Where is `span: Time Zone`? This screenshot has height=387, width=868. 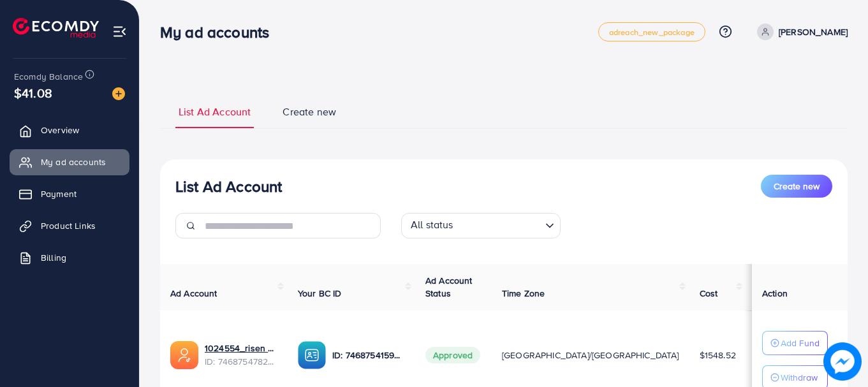
span: Time Zone is located at coordinates (523, 293).